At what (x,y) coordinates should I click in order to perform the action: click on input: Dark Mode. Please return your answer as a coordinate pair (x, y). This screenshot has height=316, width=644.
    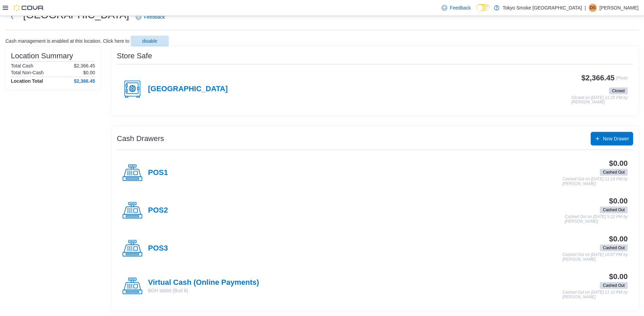
    Looking at the image, I should click on (484, 8).